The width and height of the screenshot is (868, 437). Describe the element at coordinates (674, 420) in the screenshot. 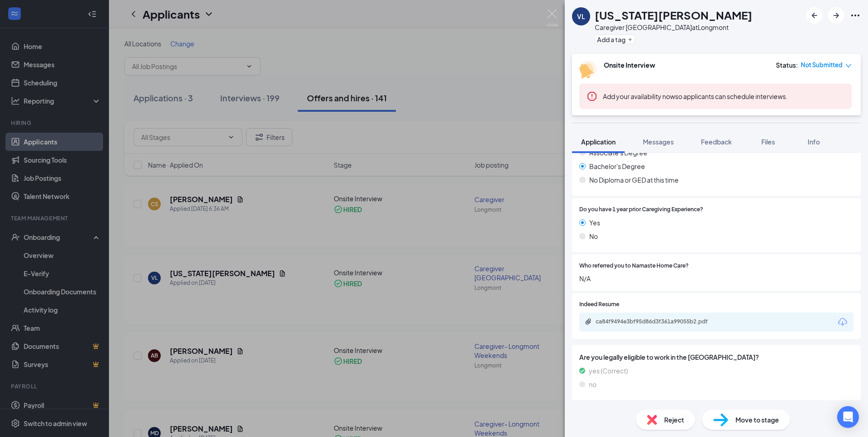

I see `span: Reject` at that location.